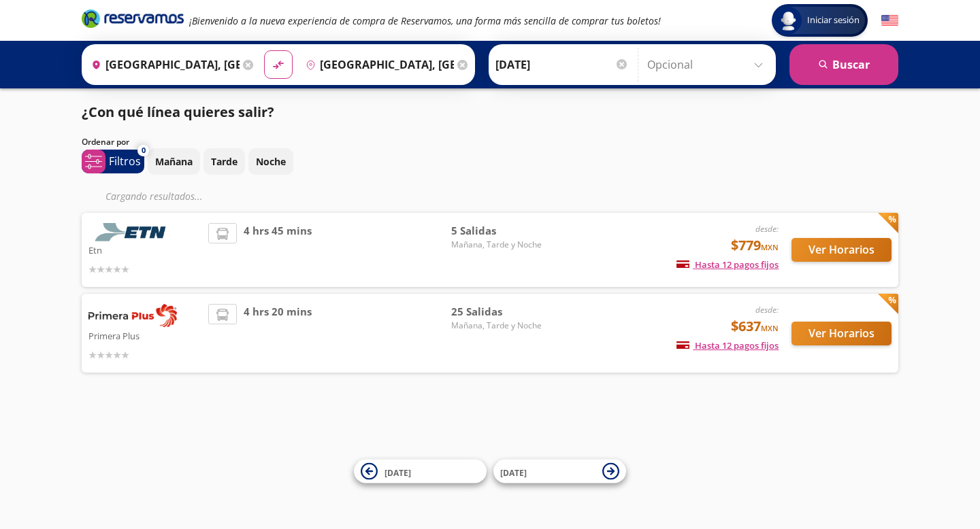 The height and width of the screenshot is (529, 980). I want to click on img: Etn, so click(133, 232).